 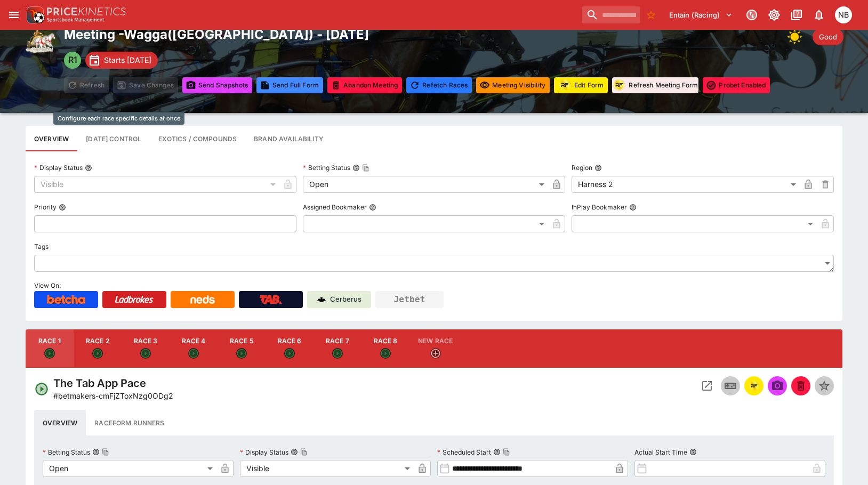 What do you see at coordinates (751, 15) in the screenshot?
I see `button: Connected to PK` at bounding box center [751, 15].